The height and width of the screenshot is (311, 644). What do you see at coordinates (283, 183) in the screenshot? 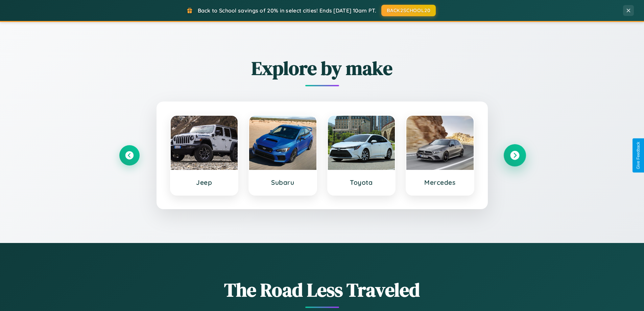
I see `h3: Subaru` at bounding box center [283, 183].